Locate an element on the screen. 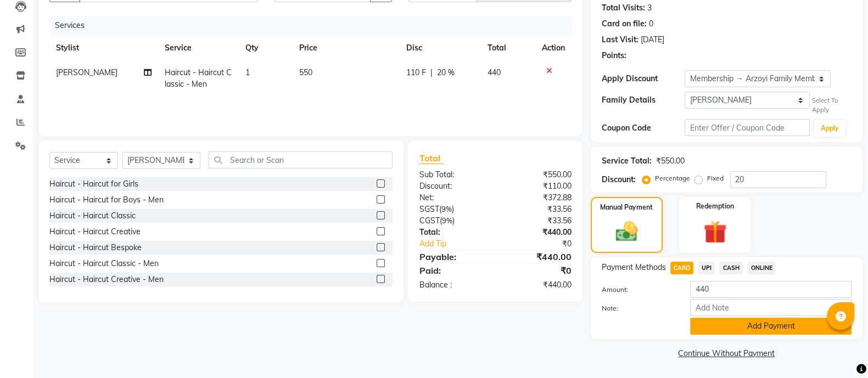 The height and width of the screenshot is (378, 868). a: Continue Without Payment is located at coordinates (726, 353).